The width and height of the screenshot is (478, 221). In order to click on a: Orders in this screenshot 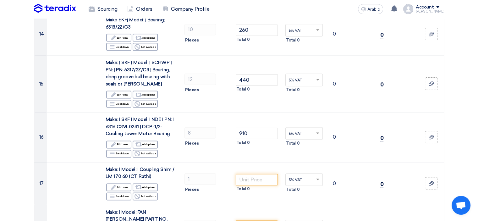, I will do `click(140, 9)`.